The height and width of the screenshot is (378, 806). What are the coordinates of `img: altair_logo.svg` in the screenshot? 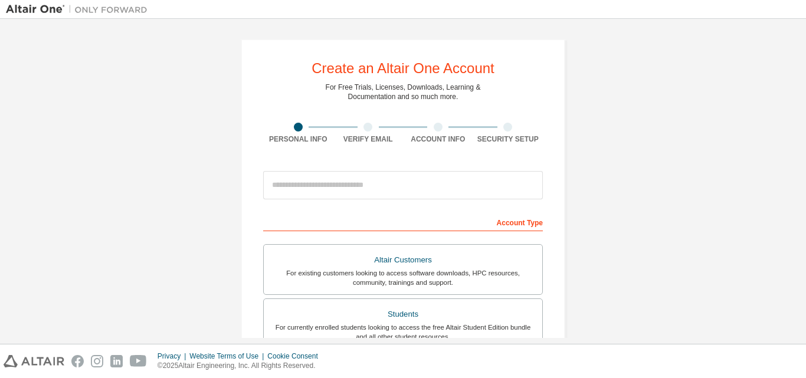 It's located at (34, 361).